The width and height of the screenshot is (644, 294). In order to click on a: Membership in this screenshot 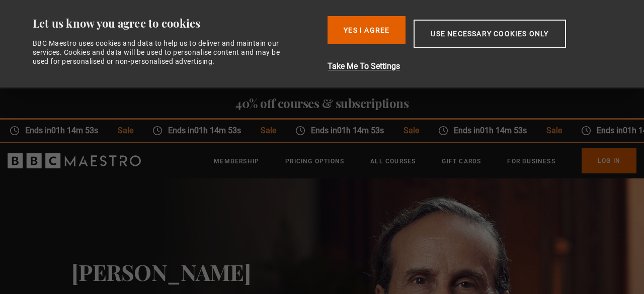, I will do `click(236, 161)`.